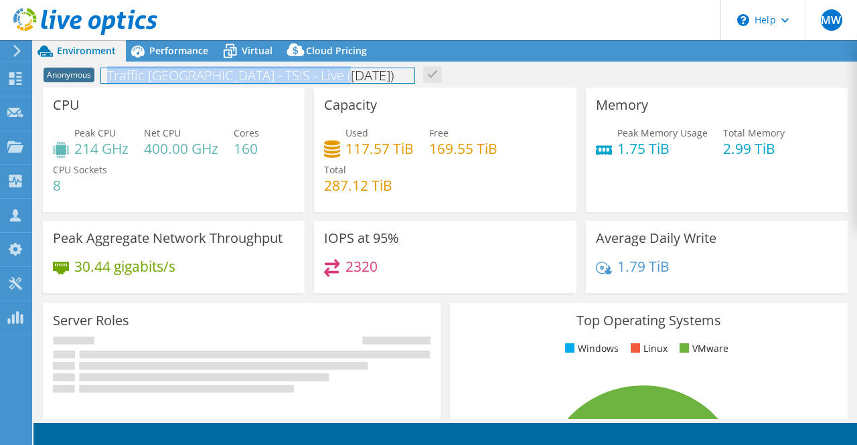 This screenshot has height=445, width=857. Describe the element at coordinates (380, 149) in the screenshot. I see `h4: 117.57 TiB` at that location.